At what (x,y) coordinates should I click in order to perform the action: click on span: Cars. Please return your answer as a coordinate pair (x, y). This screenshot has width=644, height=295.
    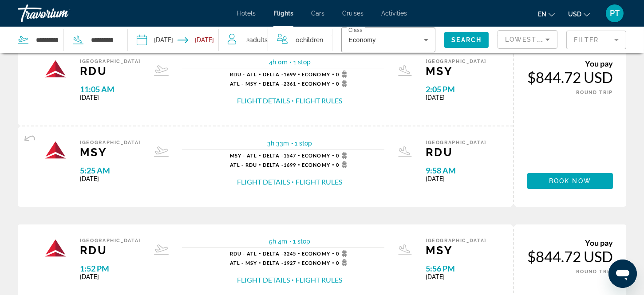
    Looking at the image, I should click on (318, 13).